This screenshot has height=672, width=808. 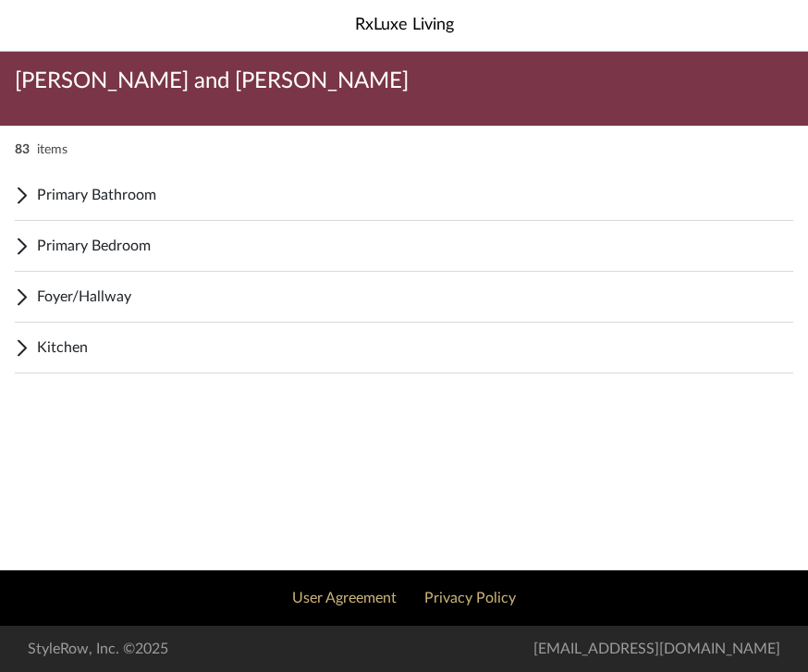 I want to click on div: StyleRow, Inc. ©2025, so click(x=98, y=649).